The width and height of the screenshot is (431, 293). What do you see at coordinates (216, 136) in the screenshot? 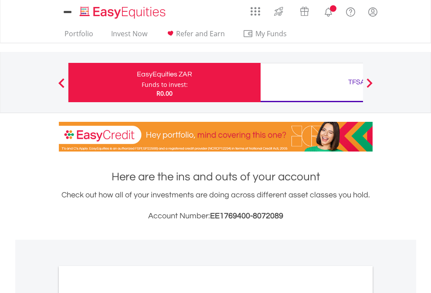
I see `img: EasyCredit Promotion Banner` at bounding box center [216, 136].